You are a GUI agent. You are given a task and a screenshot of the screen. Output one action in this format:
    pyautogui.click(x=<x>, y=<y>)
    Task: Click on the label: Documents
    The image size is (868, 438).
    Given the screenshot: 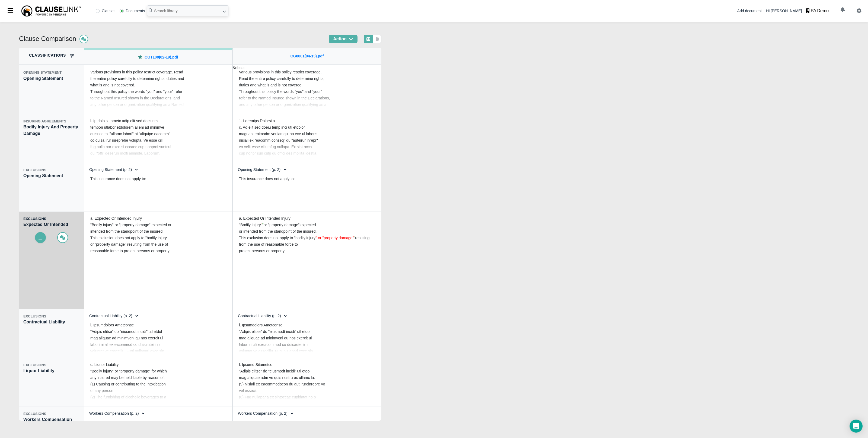 What is the action you would take?
    pyautogui.click(x=132, y=11)
    